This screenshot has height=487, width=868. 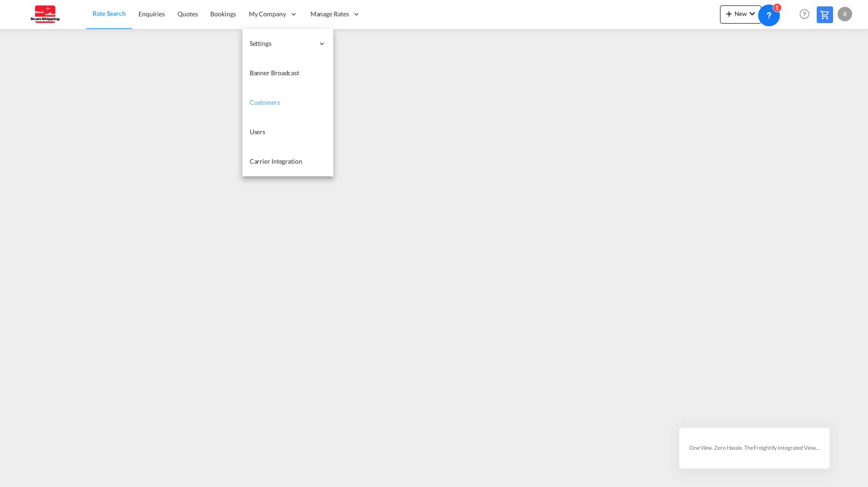 I want to click on div: Help, so click(x=806, y=15).